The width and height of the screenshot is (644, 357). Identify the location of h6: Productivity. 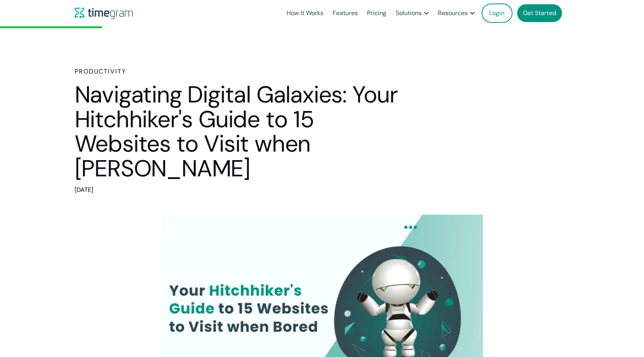
(237, 71).